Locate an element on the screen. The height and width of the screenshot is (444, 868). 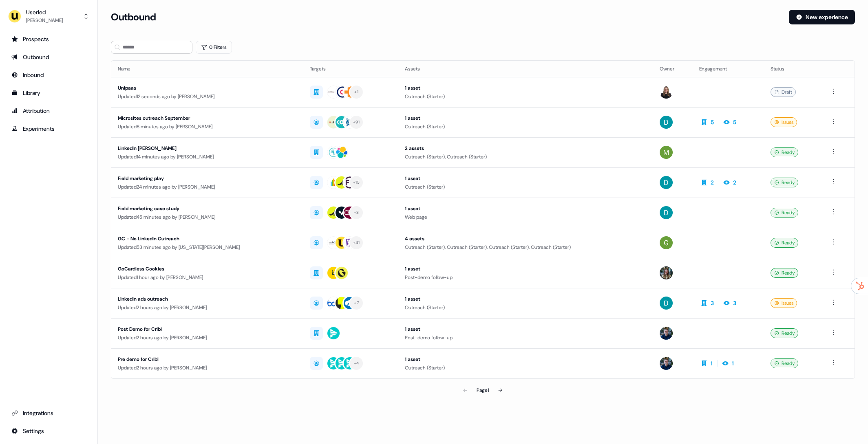
div: Page 1 is located at coordinates (483, 391).